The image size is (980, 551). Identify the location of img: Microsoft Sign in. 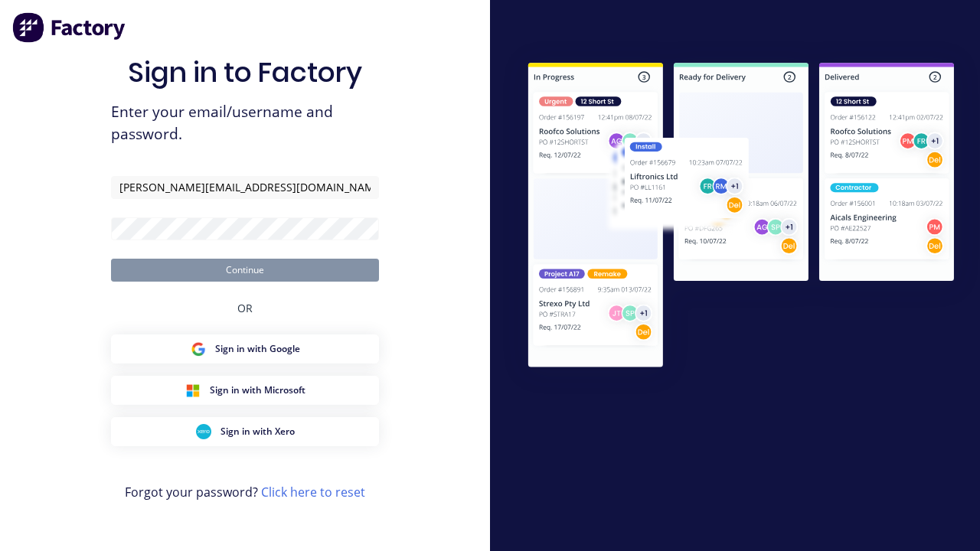
(193, 390).